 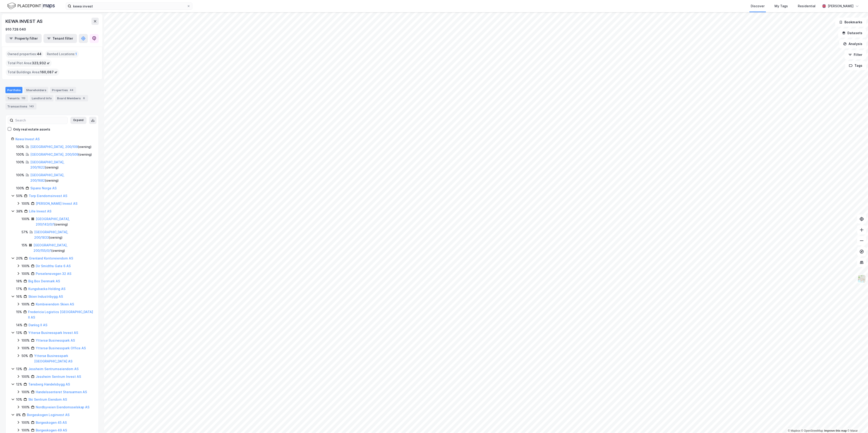 What do you see at coordinates (855, 66) in the screenshot?
I see `button: Tags` at bounding box center [855, 66].